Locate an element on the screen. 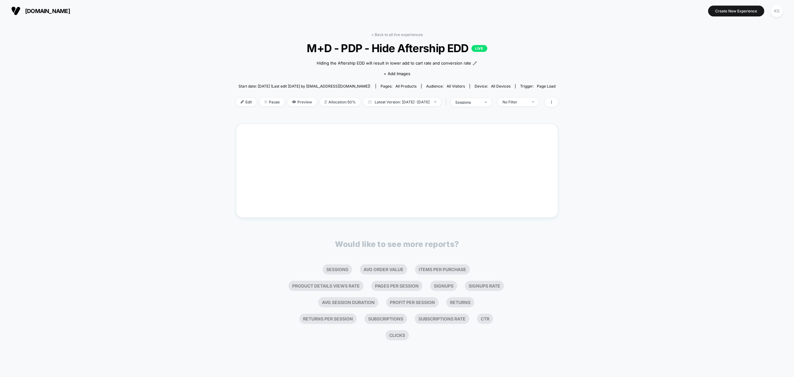 The image size is (794, 377). button: KS is located at coordinates (777, 11).